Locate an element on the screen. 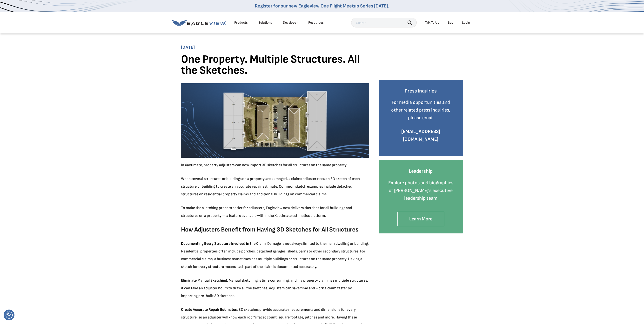 The width and height of the screenshot is (644, 324). p: For media opportunities and other related press inquiries, please email is located at coordinates (421, 110).